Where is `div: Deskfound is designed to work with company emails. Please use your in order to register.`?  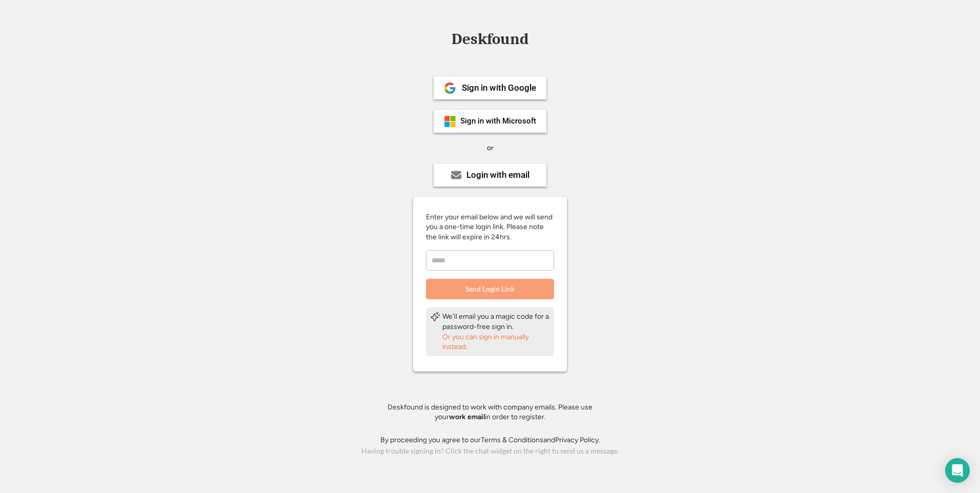
div: Deskfound is designed to work with company emails. Please use your in order to register. is located at coordinates (490, 412).